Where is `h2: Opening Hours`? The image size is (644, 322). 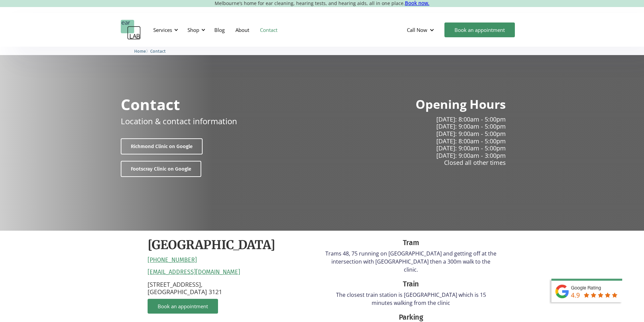
h2: Opening Hours is located at coordinates (461, 105).